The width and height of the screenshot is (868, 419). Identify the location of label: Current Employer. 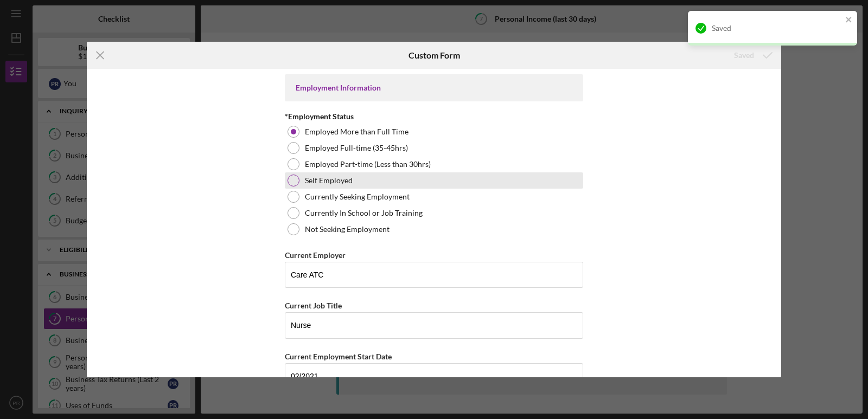
(315, 255).